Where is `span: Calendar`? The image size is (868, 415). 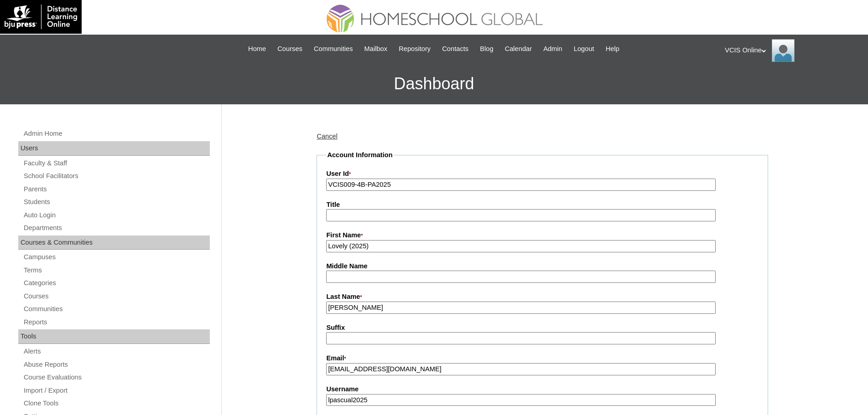 span: Calendar is located at coordinates (518, 49).